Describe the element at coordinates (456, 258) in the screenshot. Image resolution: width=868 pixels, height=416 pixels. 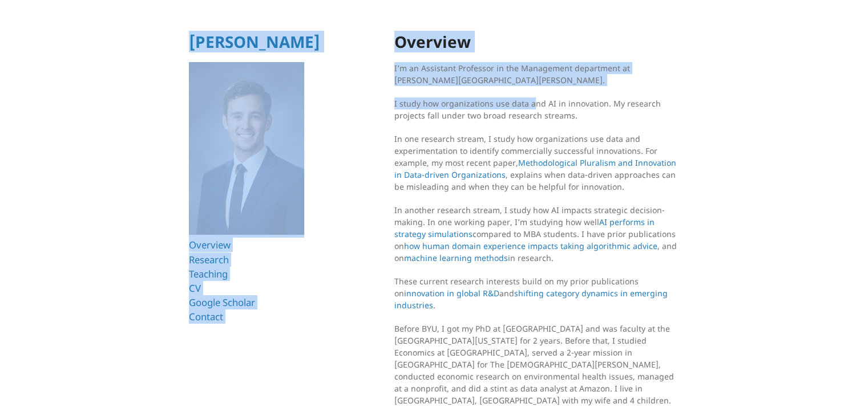
I see `a: machine learning methods` at that location.